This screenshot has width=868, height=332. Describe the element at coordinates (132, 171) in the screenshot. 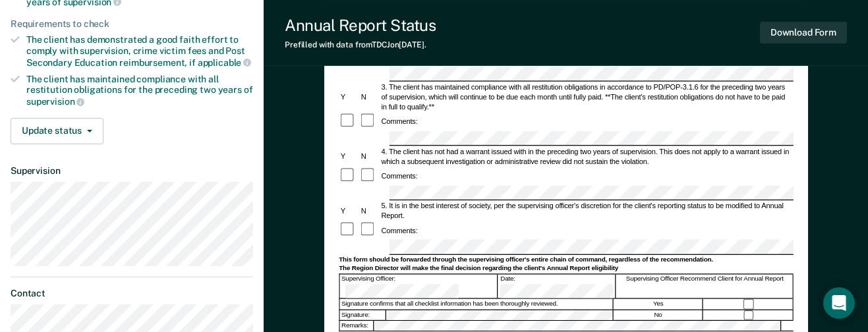

I see `dt: Supervision` at that location.